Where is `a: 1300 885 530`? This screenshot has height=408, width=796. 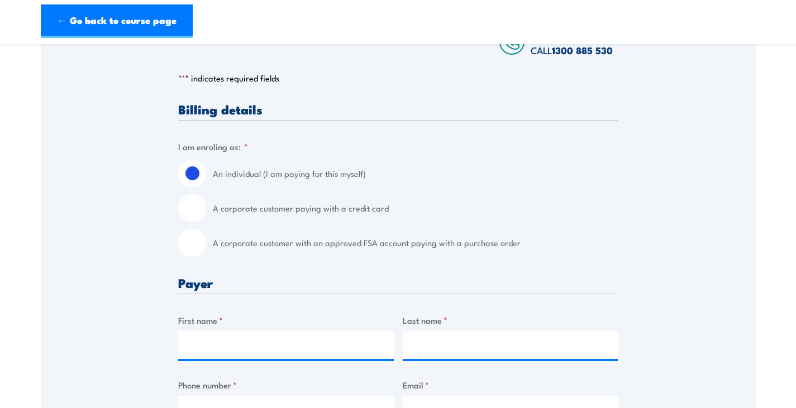 a: 1300 885 530 is located at coordinates (582, 50).